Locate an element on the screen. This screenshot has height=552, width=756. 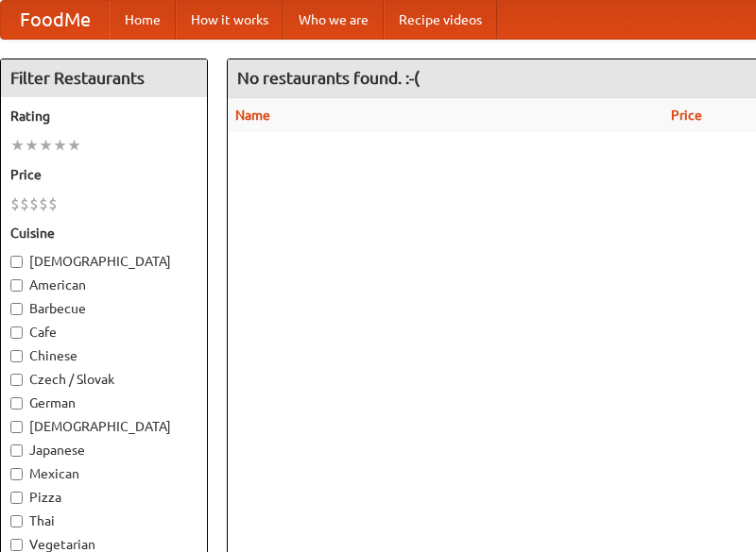
input: Pizza is located at coordinates (16, 497).